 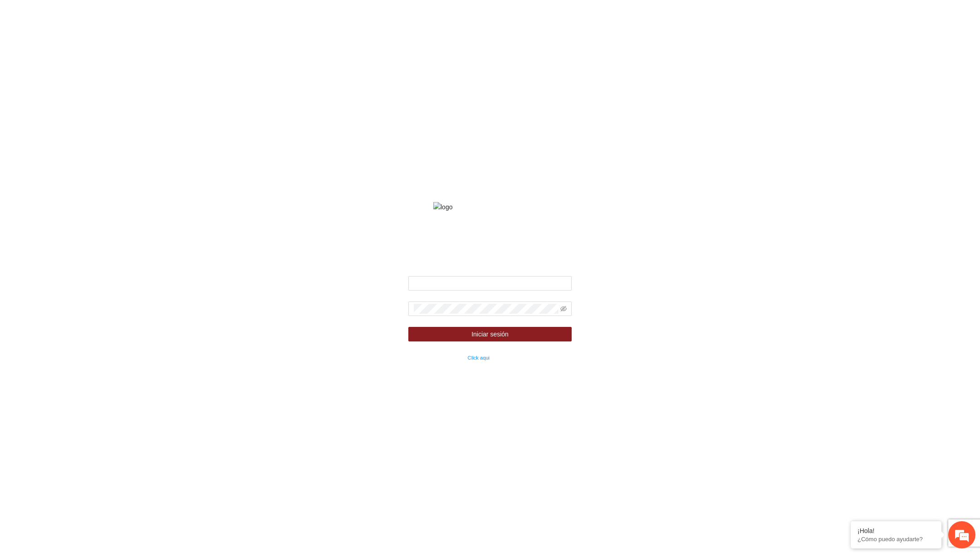 I want to click on strong: Bienvenido, so click(x=490, y=264).